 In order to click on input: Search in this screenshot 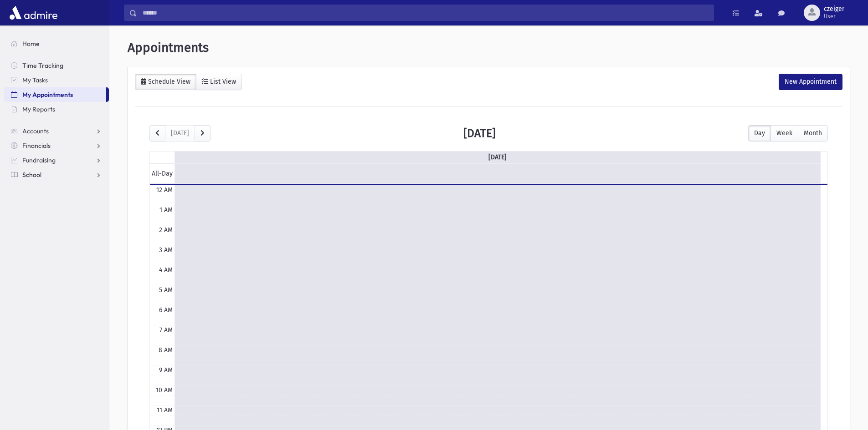, I will do `click(425, 13)`.